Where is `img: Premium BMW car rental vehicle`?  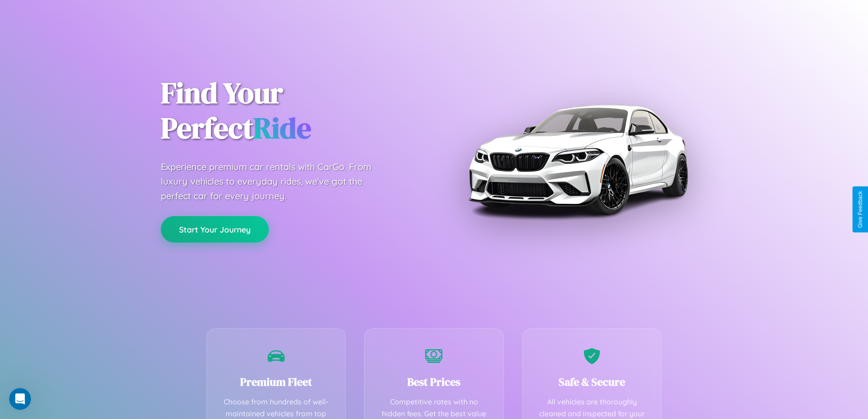 img: Premium BMW car rental vehicle is located at coordinates (578, 160).